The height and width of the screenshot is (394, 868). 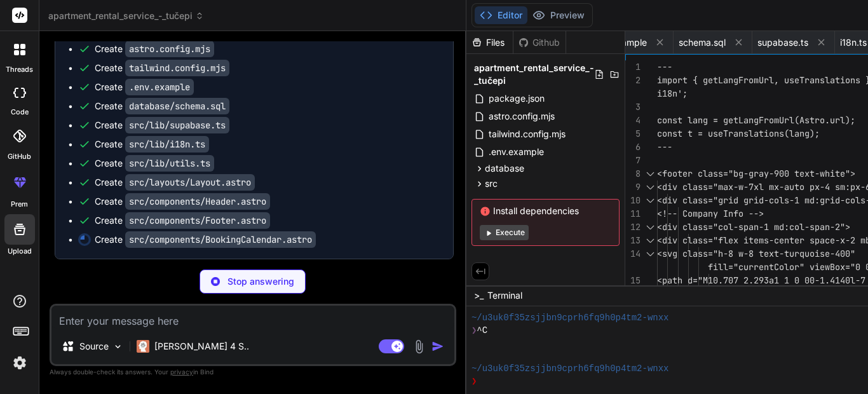 What do you see at coordinates (491, 184) in the screenshot?
I see `span: src` at bounding box center [491, 184].